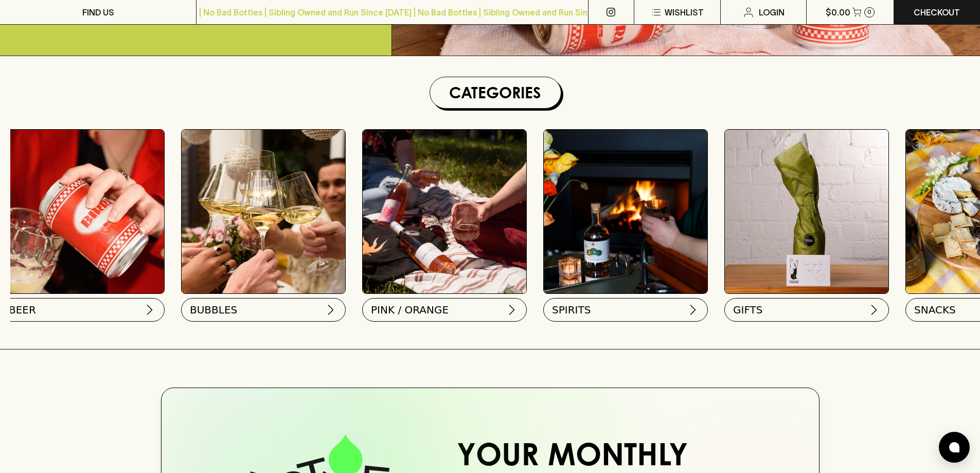  I want to click on img: 2022_Festive_Campaign_INSTA-16 1, so click(263, 211).